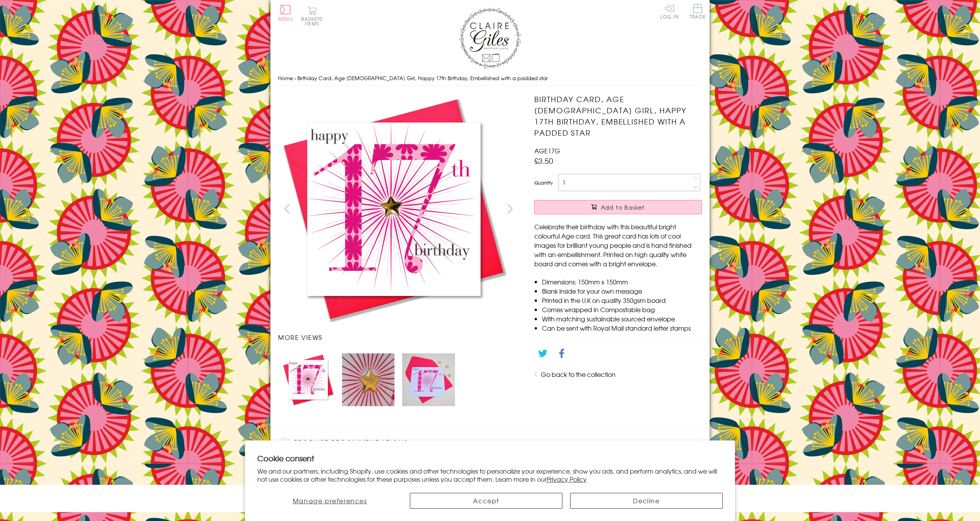  What do you see at coordinates (308, 379) in the screenshot?
I see `li: Carousel Page 1 (Current Slide)` at bounding box center [308, 379].